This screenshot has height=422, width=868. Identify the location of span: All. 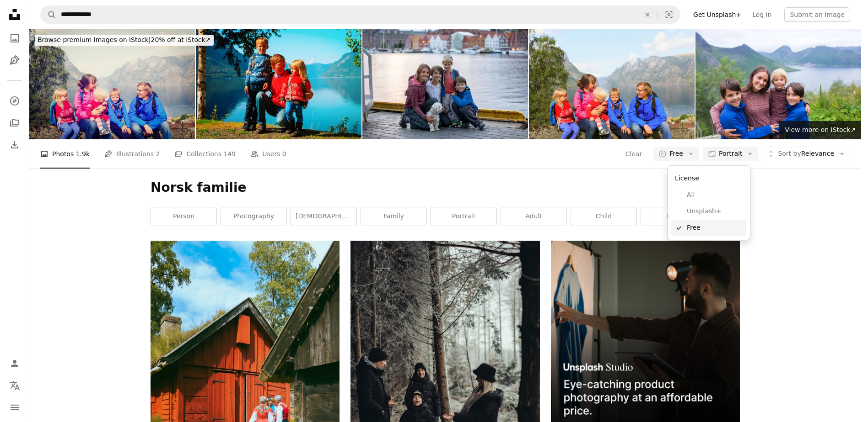
(715, 195).